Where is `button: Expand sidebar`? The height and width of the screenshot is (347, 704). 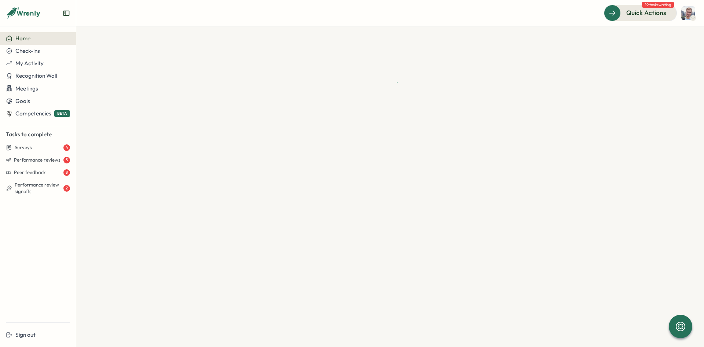
button: Expand sidebar is located at coordinates (66, 13).